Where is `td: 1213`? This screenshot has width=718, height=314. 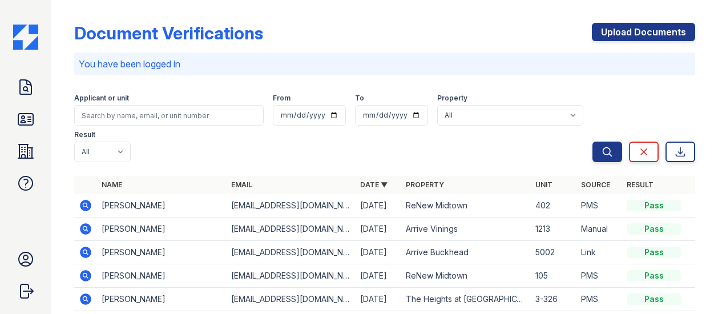
td: 1213 is located at coordinates (554, 229).